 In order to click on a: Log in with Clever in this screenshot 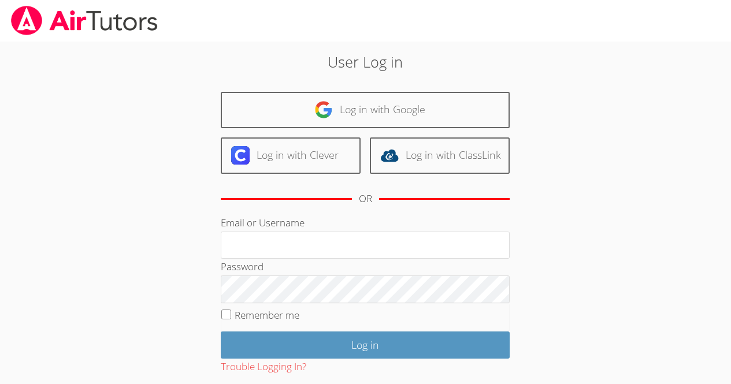, I will do `click(291, 155)`.